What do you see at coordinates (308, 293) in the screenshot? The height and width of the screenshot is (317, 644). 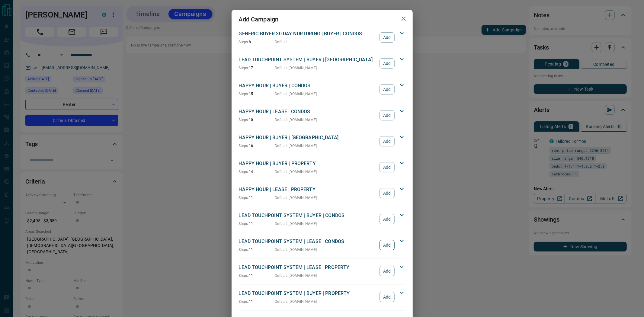 I see `p: LEAD TOUCHPOINT SYSTEM | BUYER | PROPERTY` at bounding box center [308, 293].